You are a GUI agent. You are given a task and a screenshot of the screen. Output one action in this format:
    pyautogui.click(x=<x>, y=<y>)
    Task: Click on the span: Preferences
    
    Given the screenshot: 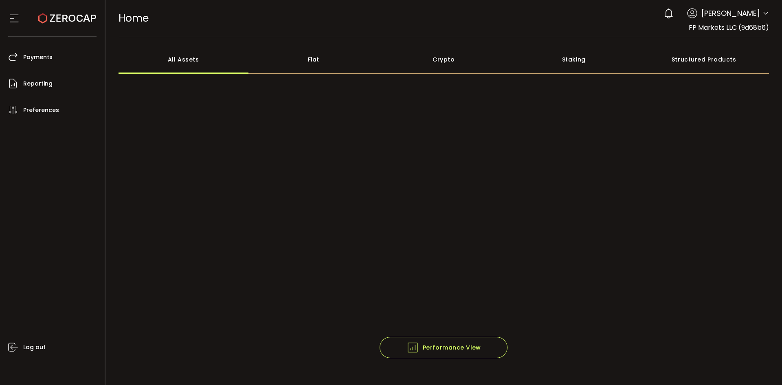 What is the action you would take?
    pyautogui.click(x=41, y=110)
    